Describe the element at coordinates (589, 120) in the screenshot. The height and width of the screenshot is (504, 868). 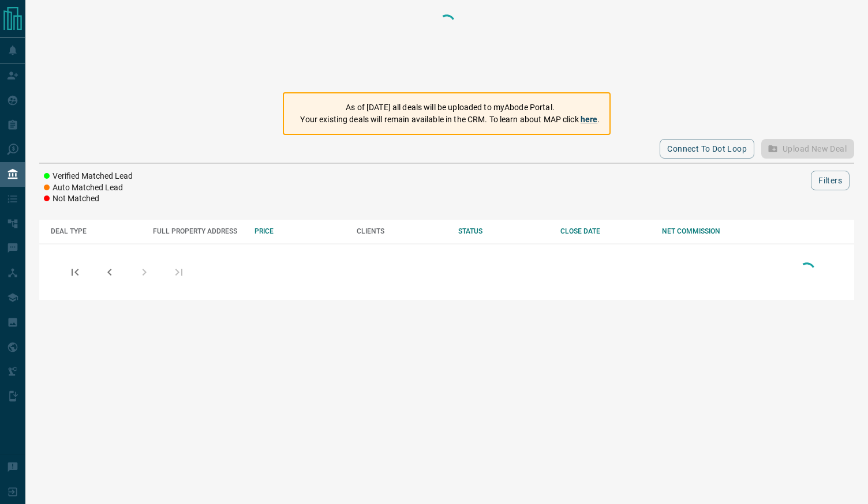
I see `a: here` at that location.